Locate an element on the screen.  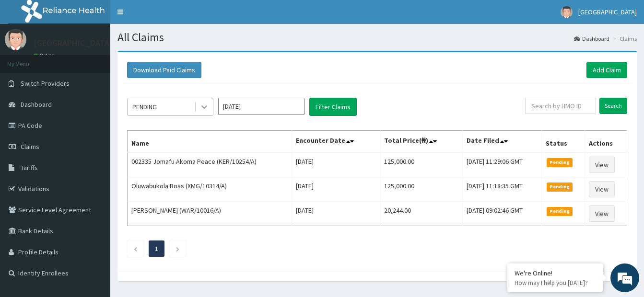
td: 20,244.00 is located at coordinates (421, 214).